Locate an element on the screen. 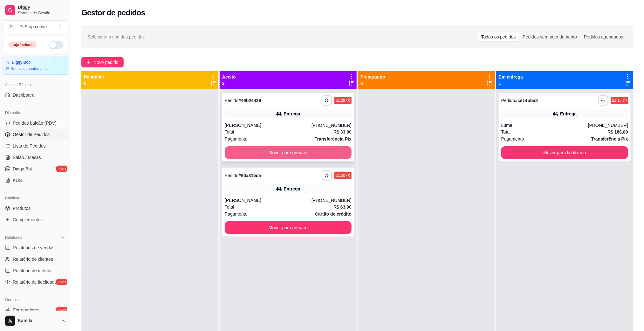  span: KDS is located at coordinates (17, 180).